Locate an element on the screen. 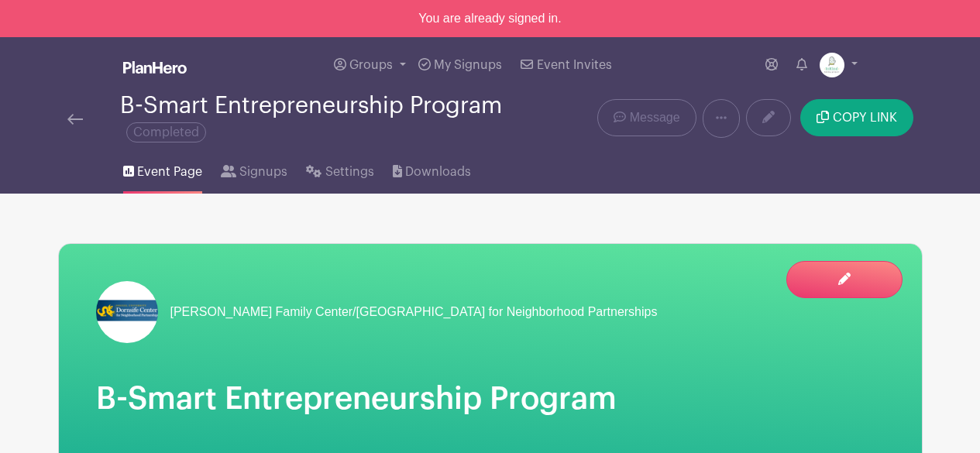 This screenshot has width=980, height=453. h1: B-Smart Entrepreneurship Program is located at coordinates (490, 398).